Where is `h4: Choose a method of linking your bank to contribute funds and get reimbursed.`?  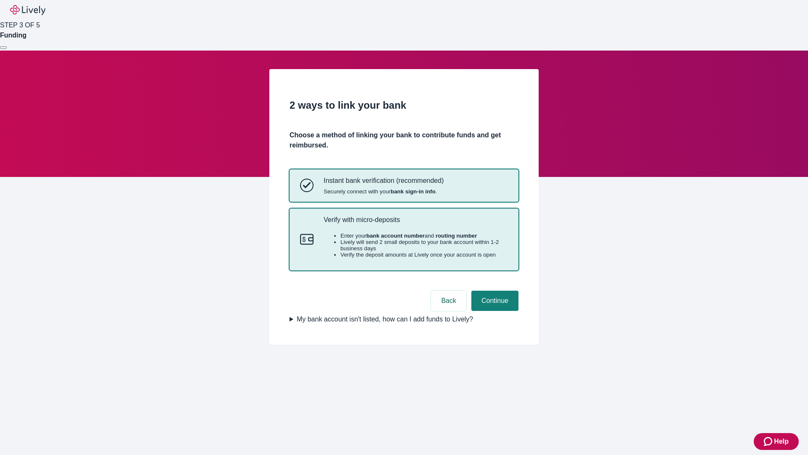
h4: Choose a method of linking your bank to contribute funds and get reimbursed. is located at coordinates (404, 140).